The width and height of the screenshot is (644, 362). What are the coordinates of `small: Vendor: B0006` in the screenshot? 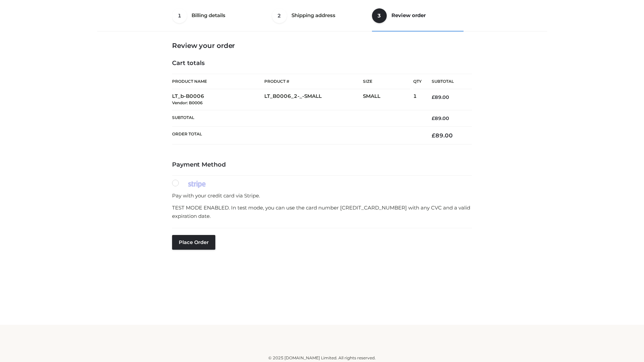 It's located at (187, 103).